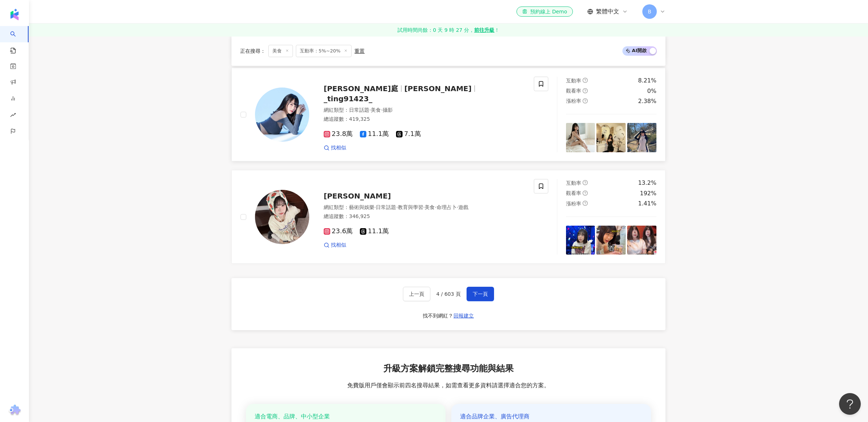  What do you see at coordinates (15, 15) in the screenshot?
I see `img: logo icon` at bounding box center [15, 15].